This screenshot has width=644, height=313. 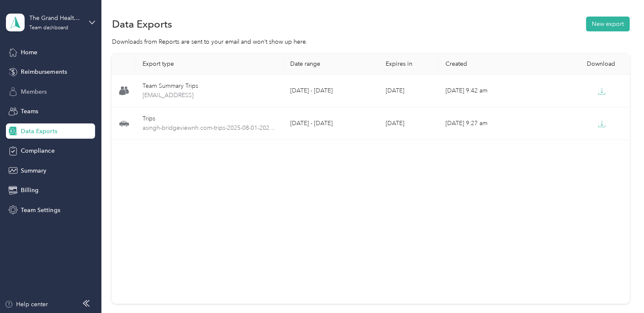 I want to click on div: Help center, so click(x=26, y=304).